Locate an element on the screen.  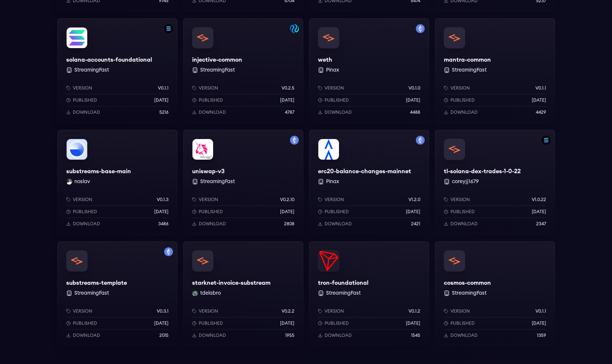
p: v0.1.2 is located at coordinates (414, 312).